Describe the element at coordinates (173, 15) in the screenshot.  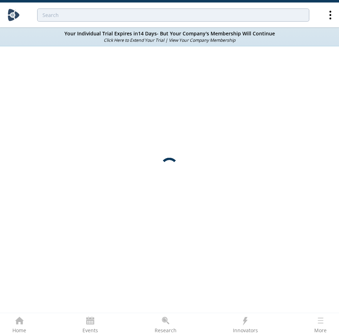
I see `input: Advanced Search` at that location.